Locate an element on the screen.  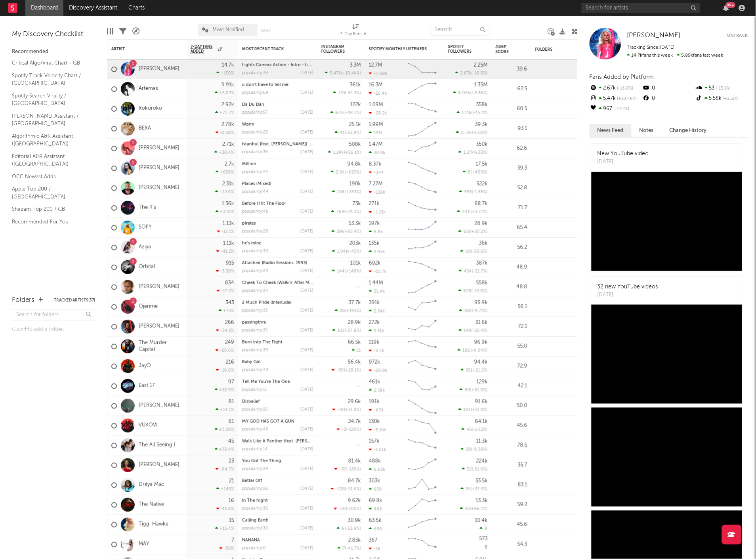
div: 101k is located at coordinates (356, 263).